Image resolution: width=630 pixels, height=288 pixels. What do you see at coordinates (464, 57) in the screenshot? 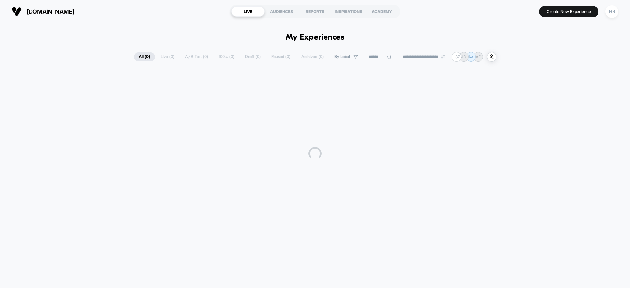
I see `p: JD` at bounding box center [464, 57].